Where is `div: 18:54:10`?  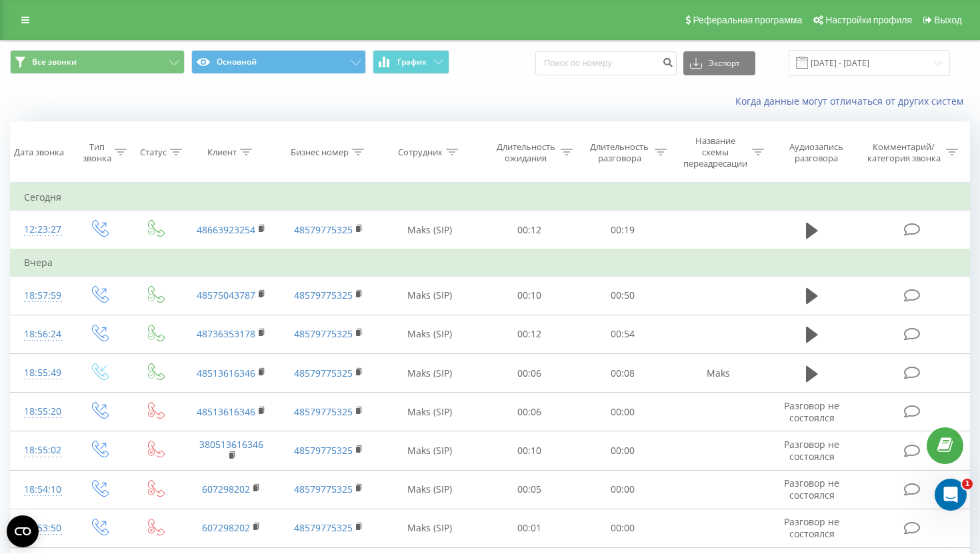 div: 18:54:10 is located at coordinates (40, 489).